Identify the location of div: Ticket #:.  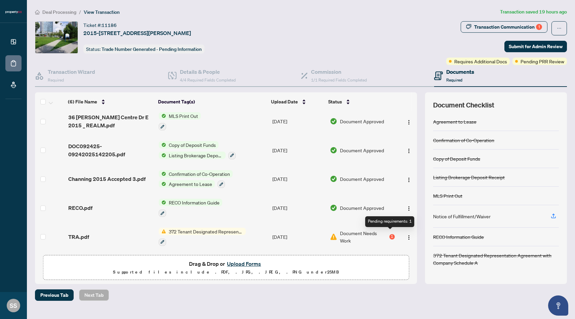
(100, 25).